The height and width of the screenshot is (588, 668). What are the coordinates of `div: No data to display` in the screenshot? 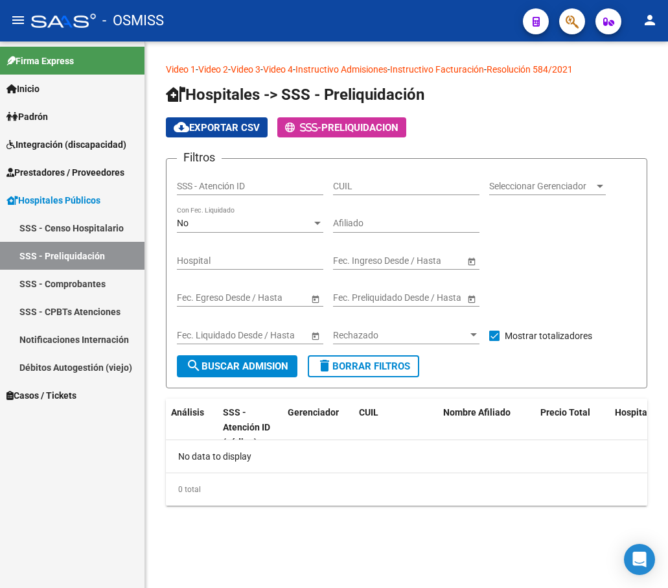 It's located at (406, 456).